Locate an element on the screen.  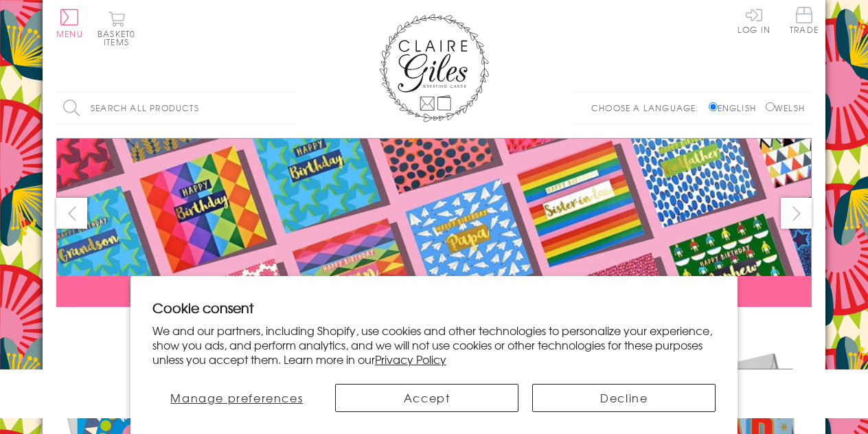
span: 0 items is located at coordinates (120, 38).